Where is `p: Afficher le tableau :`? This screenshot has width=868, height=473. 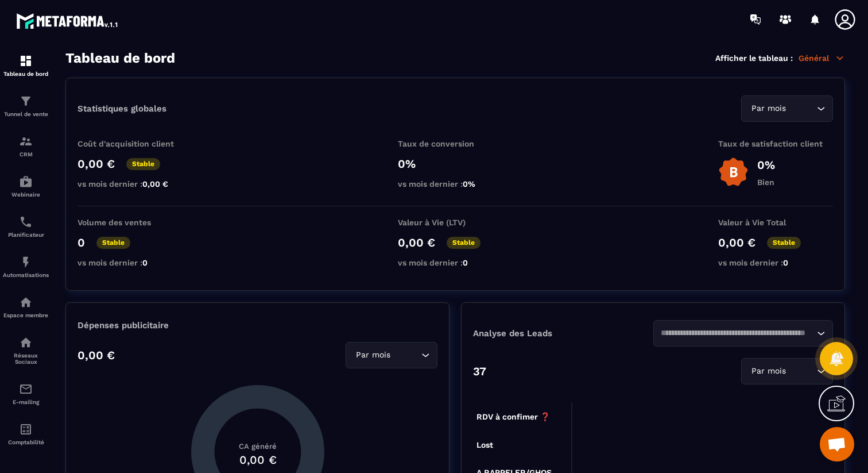
p: Afficher le tableau : is located at coordinates (754, 58).